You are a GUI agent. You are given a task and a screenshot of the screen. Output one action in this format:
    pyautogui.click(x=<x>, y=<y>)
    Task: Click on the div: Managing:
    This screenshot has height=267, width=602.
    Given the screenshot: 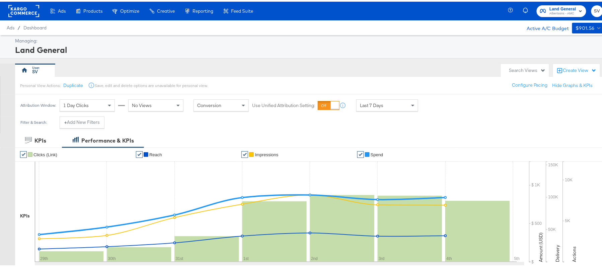 What is the action you would take?
    pyautogui.click(x=308, y=39)
    